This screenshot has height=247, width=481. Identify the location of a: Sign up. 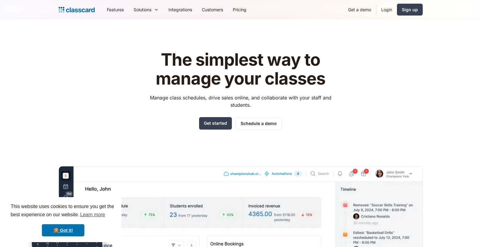
(410, 9).